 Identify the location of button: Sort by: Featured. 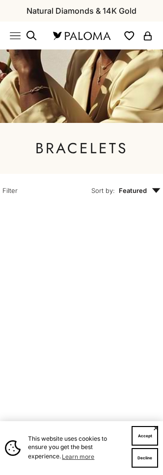
(121, 188).